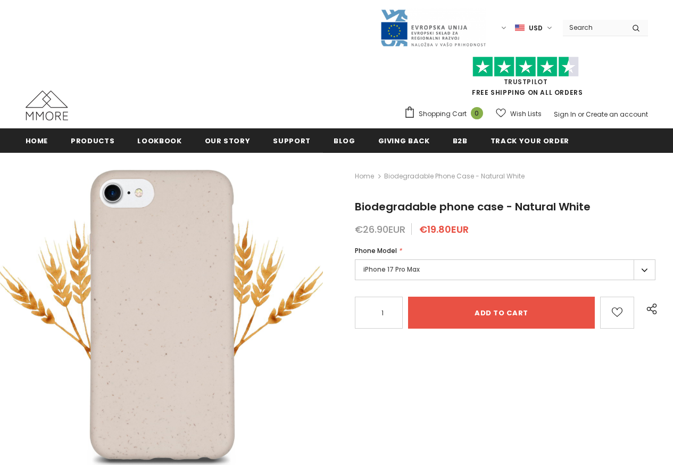 This screenshot has width=673, height=465. What do you see at coordinates (404, 140) in the screenshot?
I see `span: Giving back` at bounding box center [404, 140].